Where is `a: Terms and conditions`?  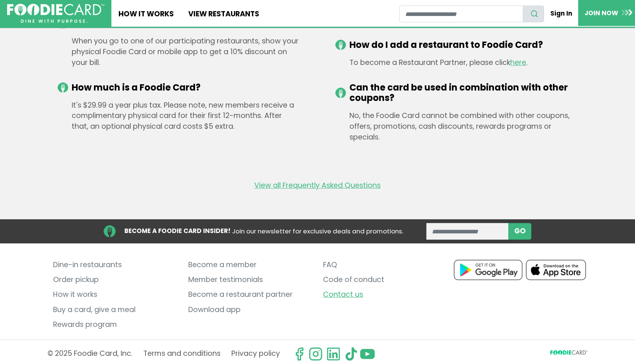 a: Terms and conditions is located at coordinates (182, 354).